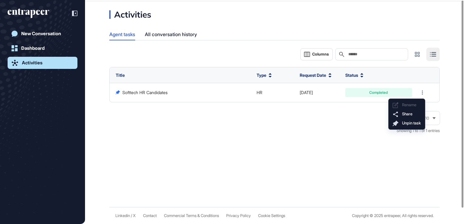 This screenshot has width=464, height=224. Describe the element at coordinates (316, 54) in the screenshot. I see `button: Columns` at that location.